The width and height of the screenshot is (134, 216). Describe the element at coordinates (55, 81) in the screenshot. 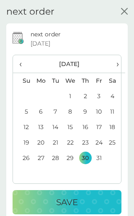

I see `th: Tu` at that location.